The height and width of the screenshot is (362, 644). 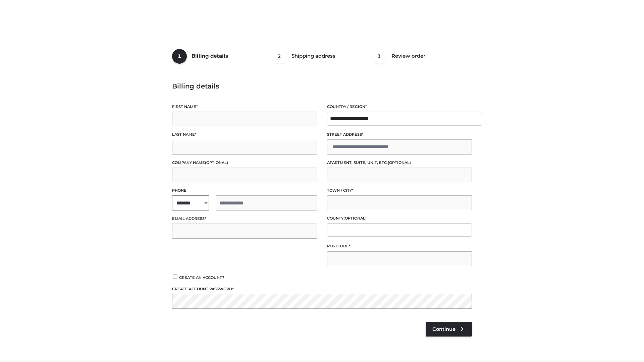 I want to click on span: Review order, so click(x=408, y=56).